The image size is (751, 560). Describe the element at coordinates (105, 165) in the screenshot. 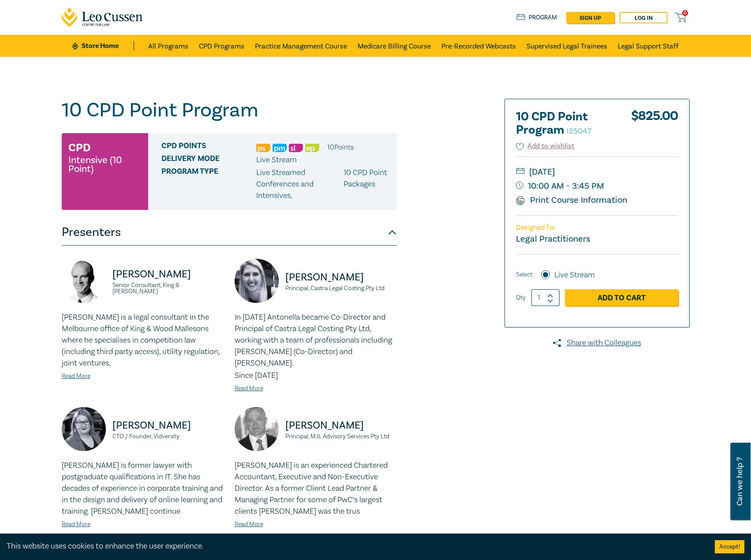

I see `small: Intensive (10 Point)` at that location.